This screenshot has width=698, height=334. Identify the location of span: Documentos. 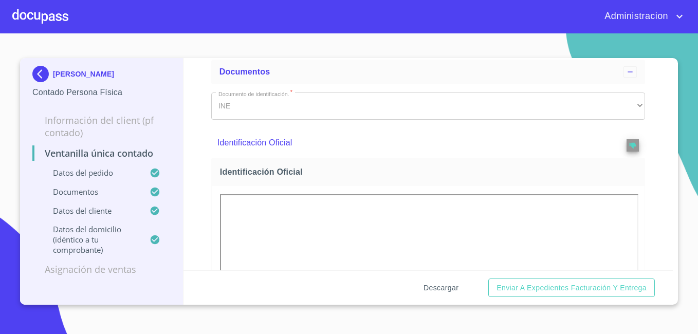
(245, 71).